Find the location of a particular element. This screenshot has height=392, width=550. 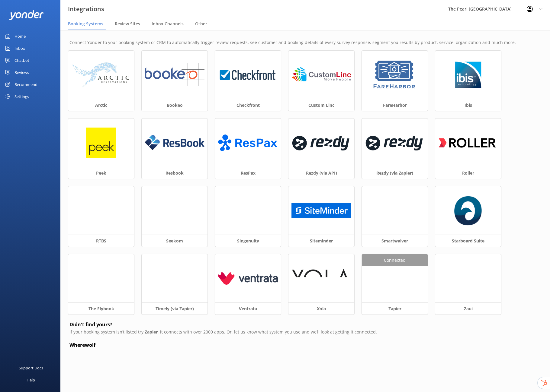

h3: Integrations is located at coordinates (86, 9).